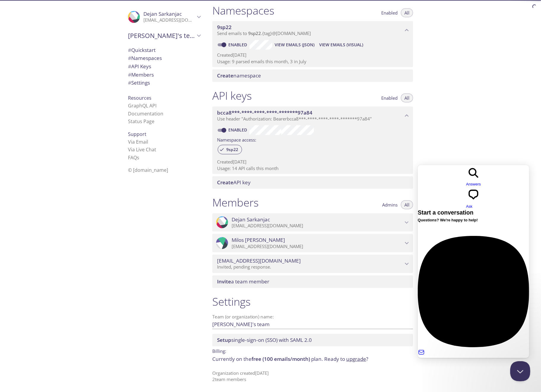 Image resolution: width=541 pixels, height=392 pixels. Describe the element at coordinates (139, 66) in the screenshot. I see `span: API Keys` at that location.